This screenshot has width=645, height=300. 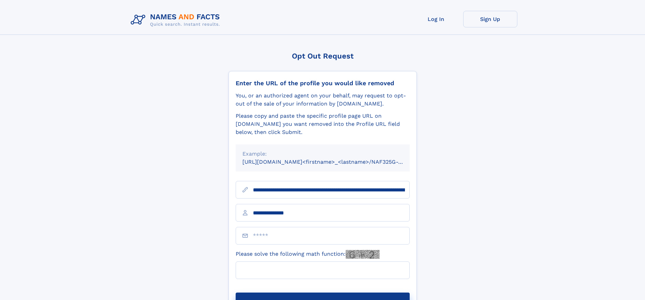 What do you see at coordinates (436, 19) in the screenshot?
I see `a: Log In` at bounding box center [436, 19].